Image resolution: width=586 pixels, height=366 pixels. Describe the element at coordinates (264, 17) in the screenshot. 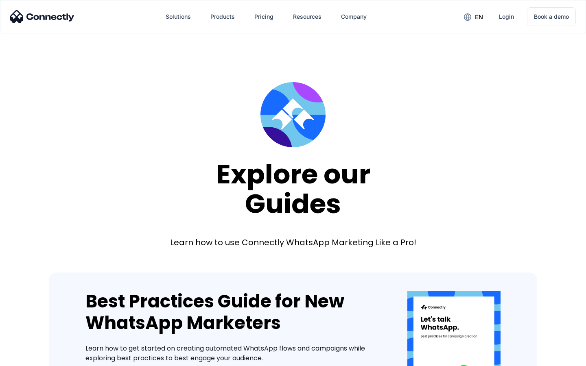

I see `div: Pricing` at that location.